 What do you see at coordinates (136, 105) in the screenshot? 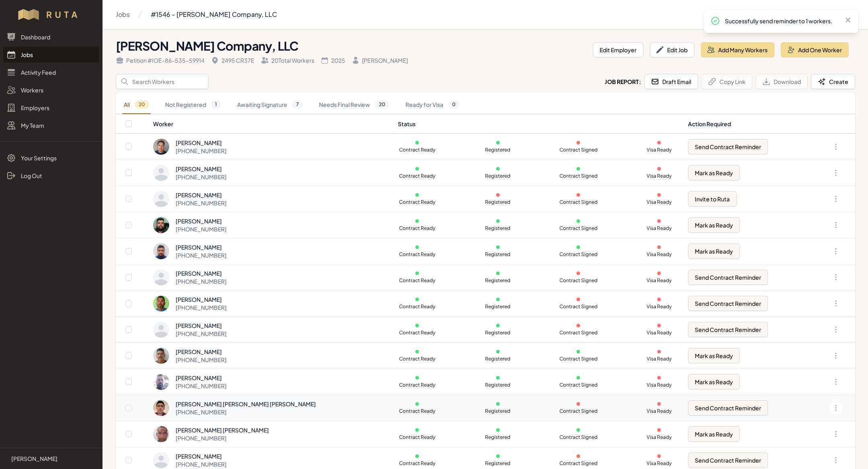
I see `a: All` at bounding box center [136, 105].